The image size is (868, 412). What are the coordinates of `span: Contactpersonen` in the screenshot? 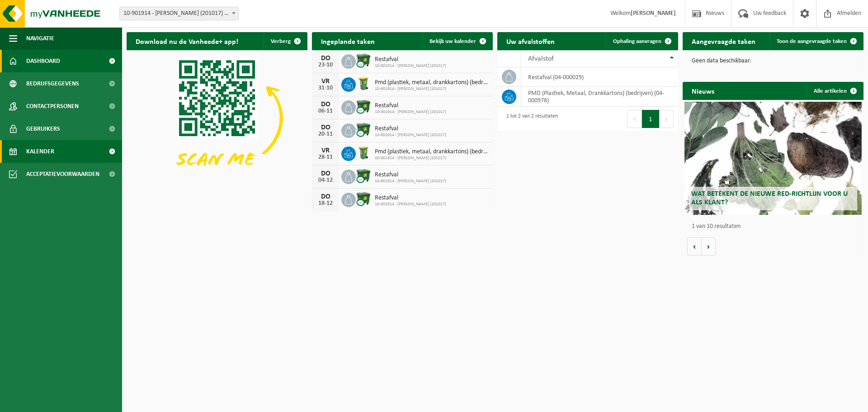 It's located at (52, 106).